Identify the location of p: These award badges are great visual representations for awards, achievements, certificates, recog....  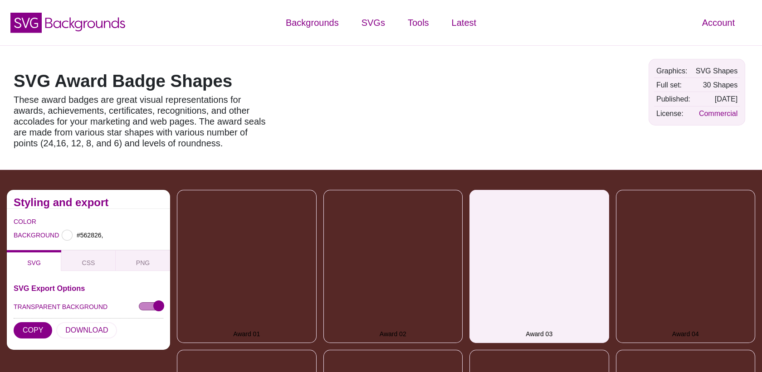
(143, 122).